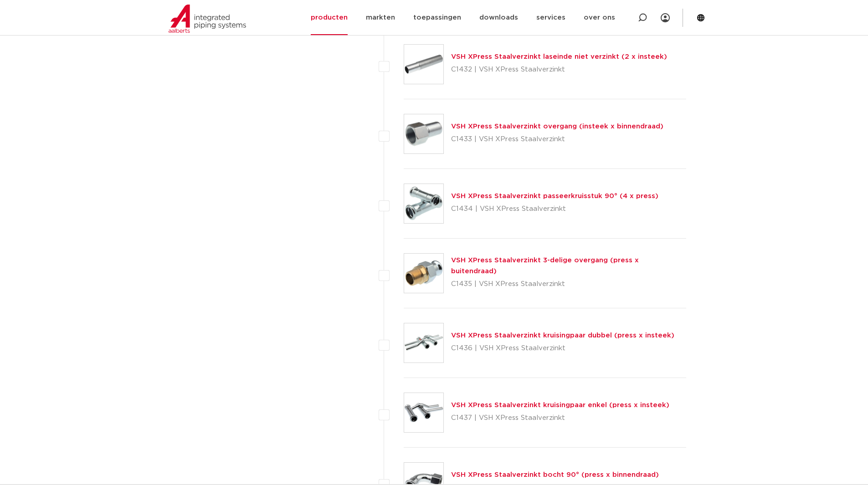 This screenshot has width=868, height=485. What do you see at coordinates (555, 474) in the screenshot?
I see `a: VSH XPress Staalverzinkt bocht 90° (press x binnendraad)` at bounding box center [555, 474].